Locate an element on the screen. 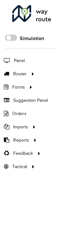 The height and width of the screenshot is (236, 61). span: Orders is located at coordinates (19, 113).